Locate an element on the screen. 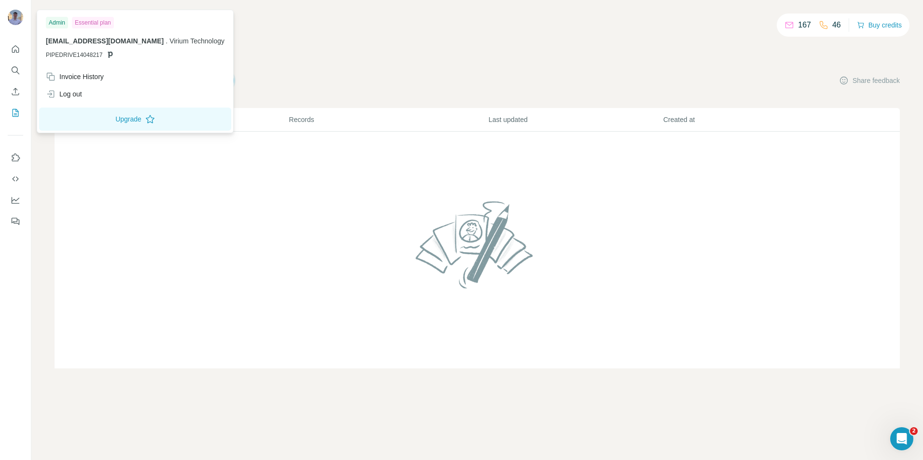 This screenshot has width=923, height=460. p: Created at is located at coordinates (750, 120).